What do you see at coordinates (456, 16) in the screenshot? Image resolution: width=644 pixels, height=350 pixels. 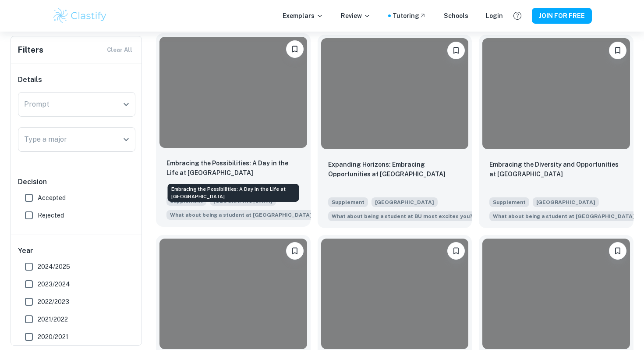 I see `a: Schools` at bounding box center [456, 16].